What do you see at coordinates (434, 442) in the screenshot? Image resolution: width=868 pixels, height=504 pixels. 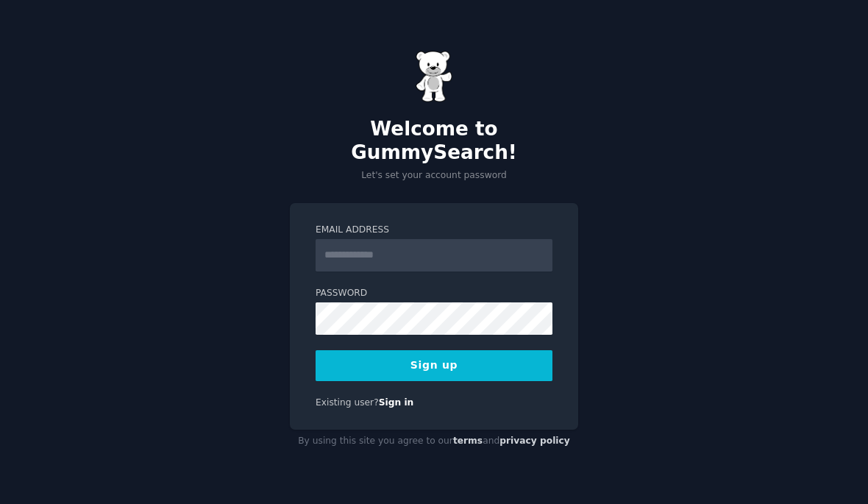 I see `div: By using this site you agree to our and` at bounding box center [434, 442].